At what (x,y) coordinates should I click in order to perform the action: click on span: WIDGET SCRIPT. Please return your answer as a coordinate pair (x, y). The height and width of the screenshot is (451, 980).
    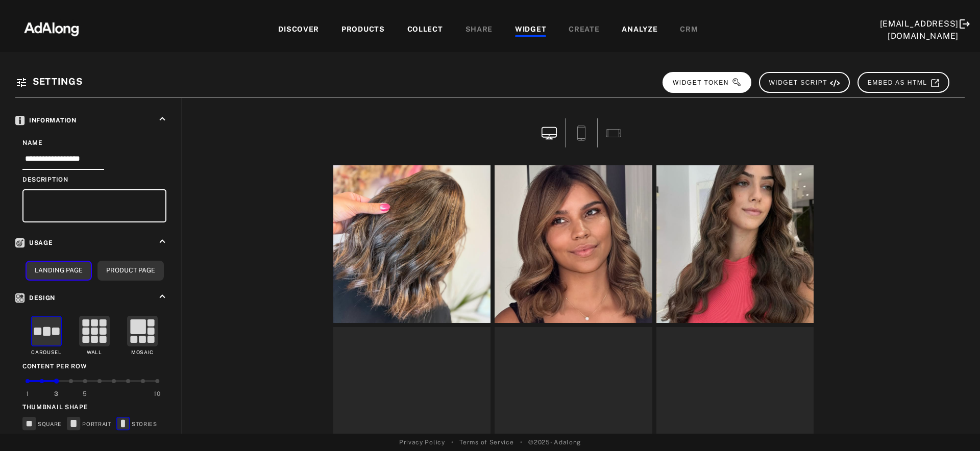
    Looking at the image, I should click on (805, 83).